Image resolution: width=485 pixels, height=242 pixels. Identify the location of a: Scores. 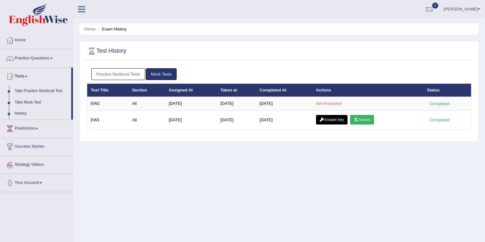
(362, 120).